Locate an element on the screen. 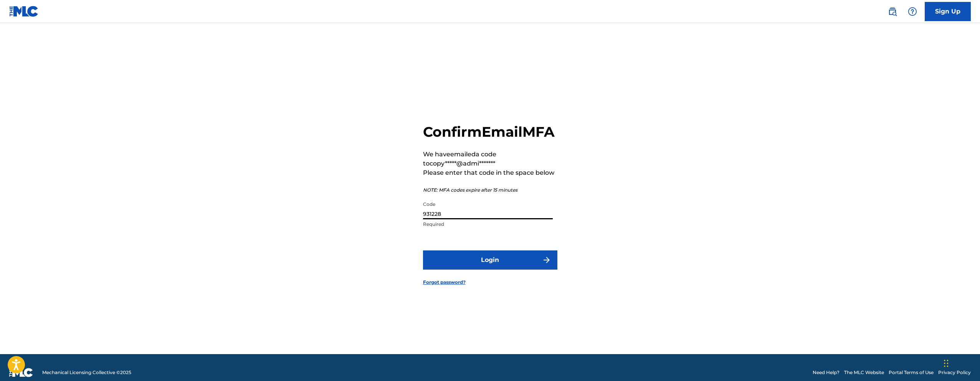 The image size is (980, 381). a: Privacy Policy is located at coordinates (954, 372).